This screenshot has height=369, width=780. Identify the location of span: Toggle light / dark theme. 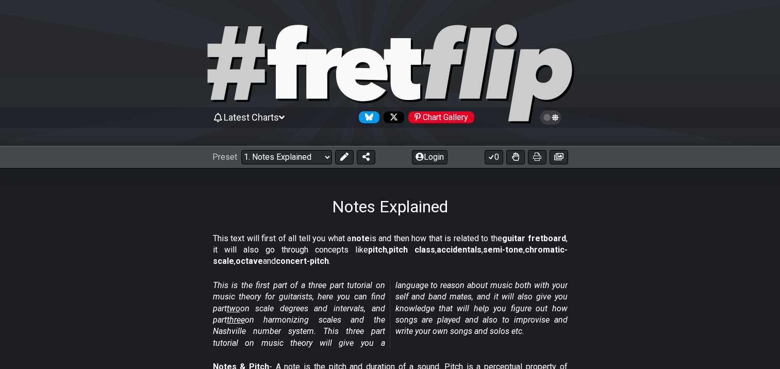
(550, 117).